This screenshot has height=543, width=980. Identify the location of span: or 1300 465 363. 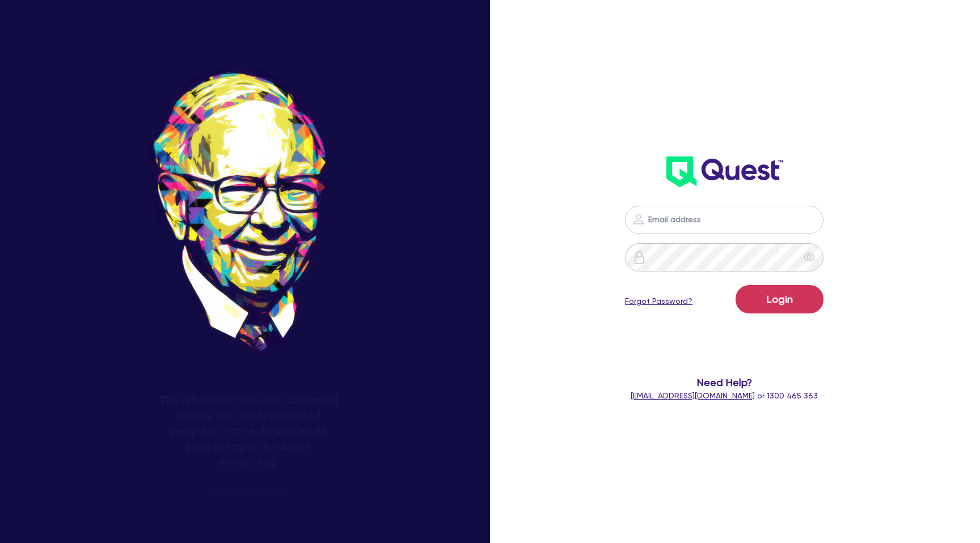
(724, 396).